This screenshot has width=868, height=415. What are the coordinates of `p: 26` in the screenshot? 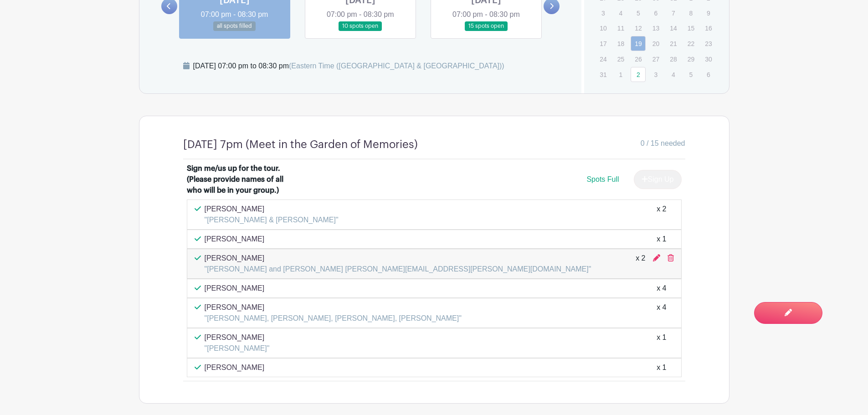 It's located at (638, 59).